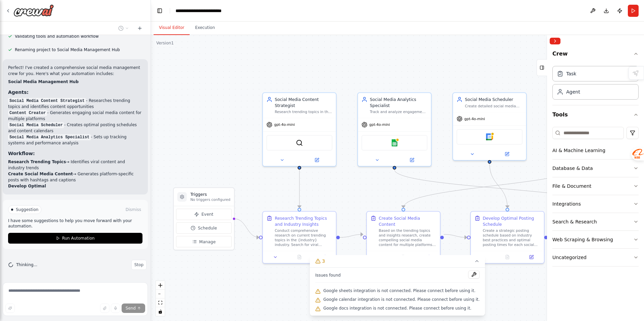 Image resolution: width=644 pixels, height=321 pixels. I want to click on span: Send, so click(131, 309).